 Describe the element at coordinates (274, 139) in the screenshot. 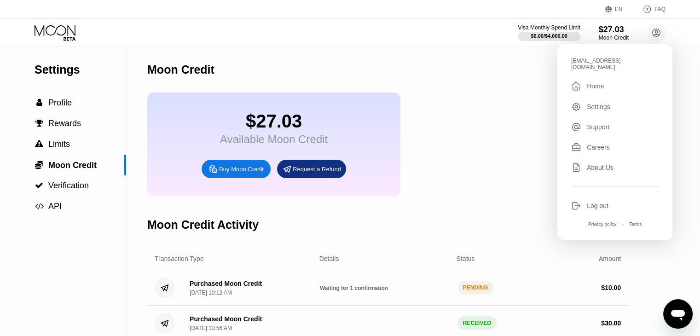

I see `div: Available Moon Credit` at that location.